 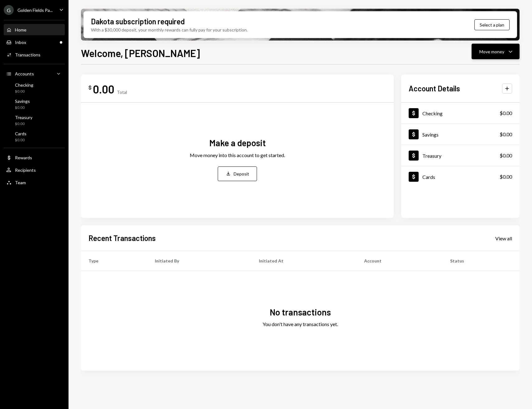 I want to click on a: Team, so click(x=34, y=183).